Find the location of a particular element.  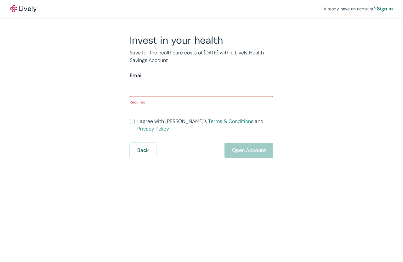

a: LivelyLively is located at coordinates (23, 9).